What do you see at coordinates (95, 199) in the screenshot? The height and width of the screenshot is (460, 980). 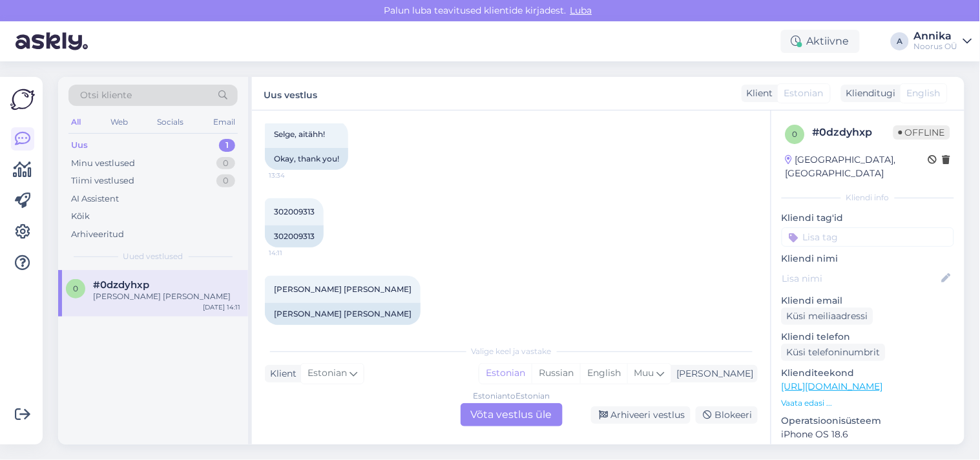 I see `div: AI Assistent` at bounding box center [95, 199].